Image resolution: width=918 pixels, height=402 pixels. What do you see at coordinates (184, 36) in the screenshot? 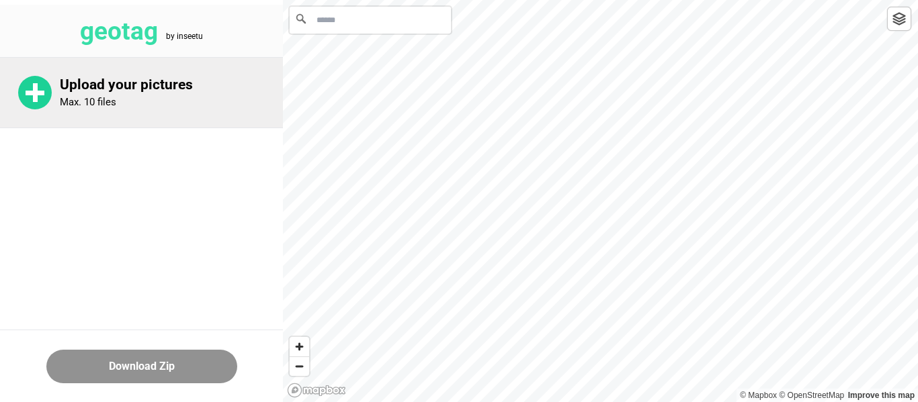
I see `tspan: by inseetu` at bounding box center [184, 36].